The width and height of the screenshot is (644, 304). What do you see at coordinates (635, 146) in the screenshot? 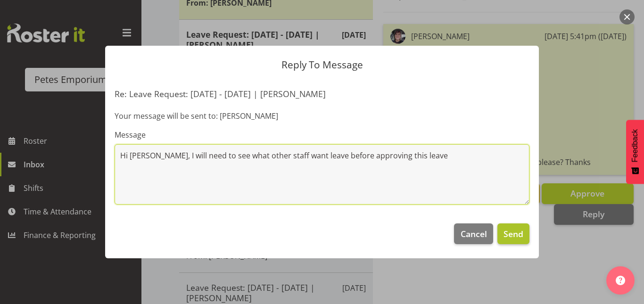
I see `span: Feedback` at bounding box center [635, 146].